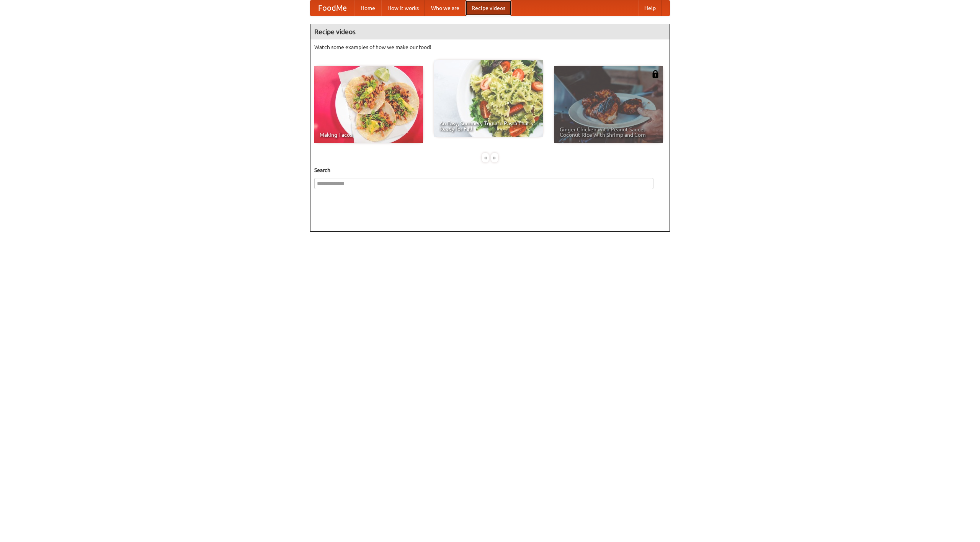 The height and width of the screenshot is (542, 980). Describe the element at coordinates (488, 8) in the screenshot. I see `a: Recipe videos` at that location.